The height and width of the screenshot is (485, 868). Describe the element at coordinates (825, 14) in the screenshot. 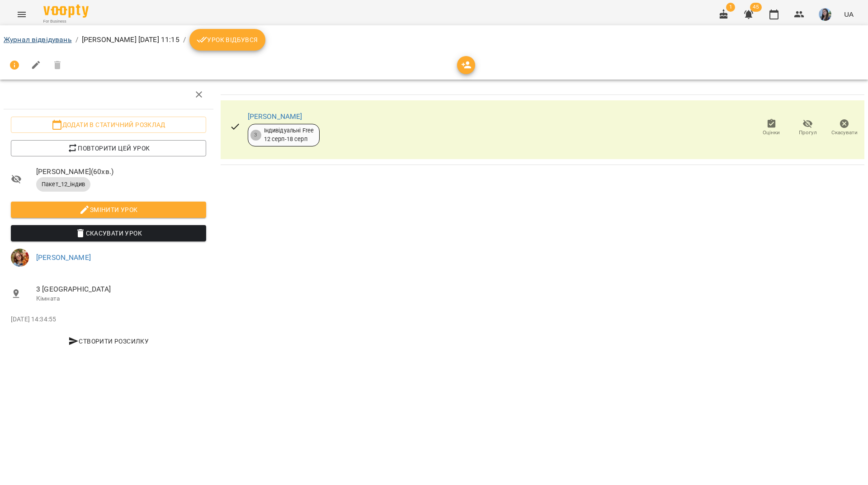

I see `img: b6e1badff8a581c3b3d1def27785cccf.jpg` at that location.